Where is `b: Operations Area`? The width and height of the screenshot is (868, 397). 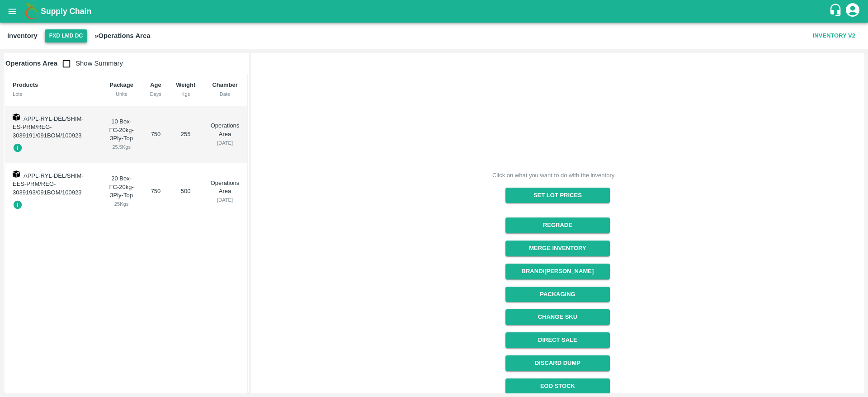
b: Operations Area is located at coordinates (31, 63).